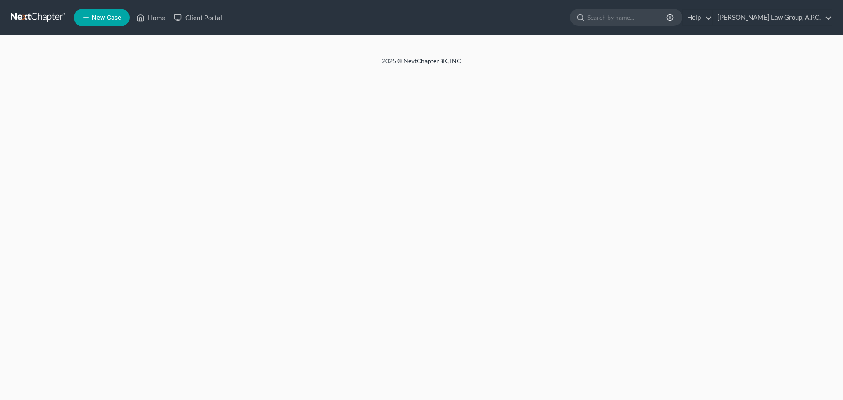 The height and width of the screenshot is (400, 843). Describe the element at coordinates (697, 18) in the screenshot. I see `a: Help` at that location.